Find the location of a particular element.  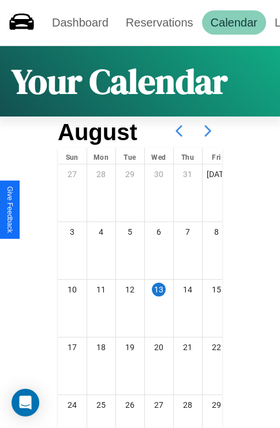

div: 5 is located at coordinates (130, 232).